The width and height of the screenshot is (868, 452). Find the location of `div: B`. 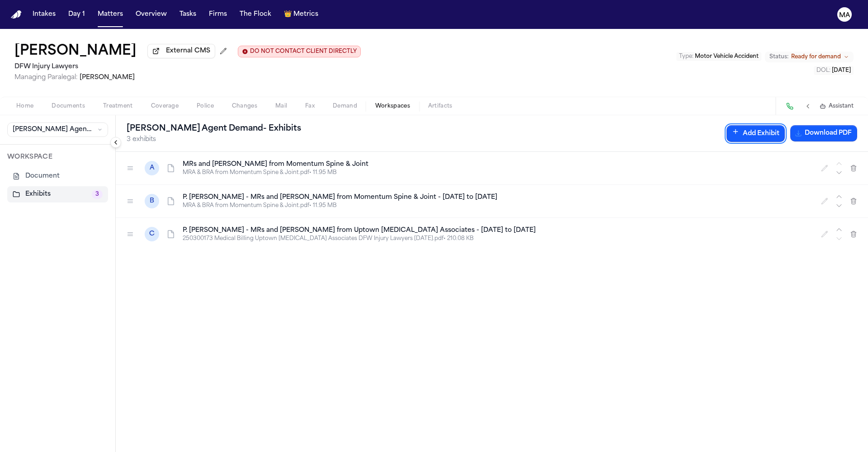

div: B is located at coordinates (152, 201).